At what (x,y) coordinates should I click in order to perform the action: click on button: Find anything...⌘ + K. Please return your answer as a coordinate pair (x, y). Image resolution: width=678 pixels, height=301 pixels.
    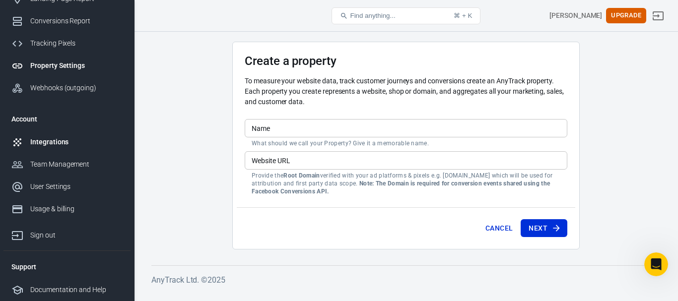
    Looking at the image, I should click on (406, 16).